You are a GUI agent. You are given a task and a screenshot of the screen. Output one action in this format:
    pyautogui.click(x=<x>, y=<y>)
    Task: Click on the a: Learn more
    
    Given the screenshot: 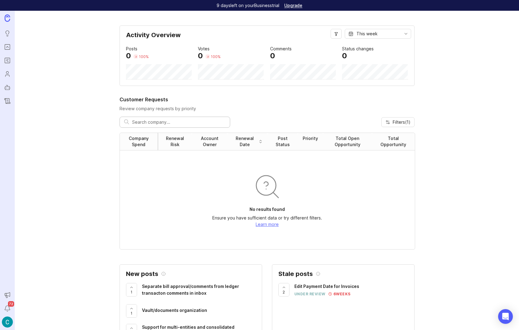 What is the action you would take?
    pyautogui.click(x=267, y=224)
    